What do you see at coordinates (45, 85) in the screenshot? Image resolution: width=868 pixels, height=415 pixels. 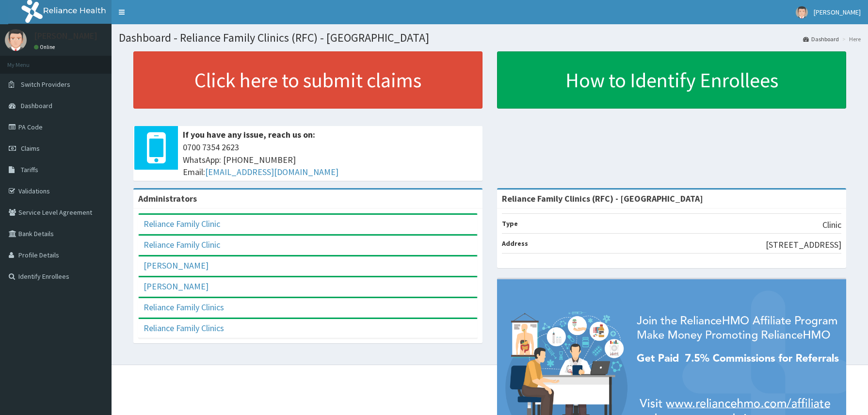 I see `span: Switch Providers` at bounding box center [45, 85].